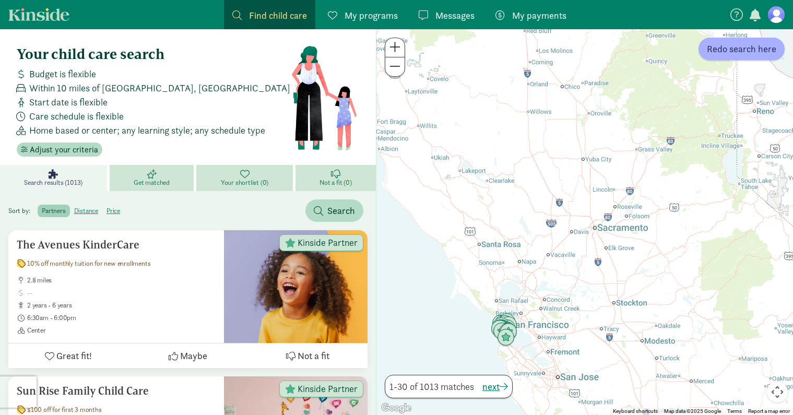  What do you see at coordinates (742, 49) in the screenshot?
I see `span: Redo search here` at bounding box center [742, 49].